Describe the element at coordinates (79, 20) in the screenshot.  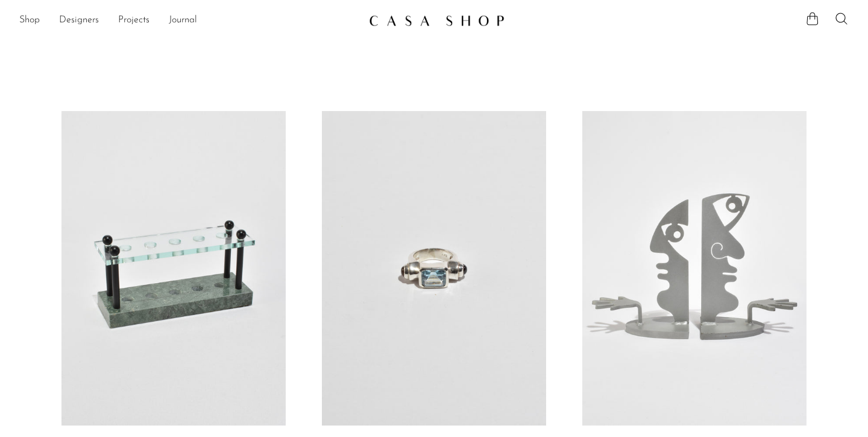
I see `a: Designers` at that location.